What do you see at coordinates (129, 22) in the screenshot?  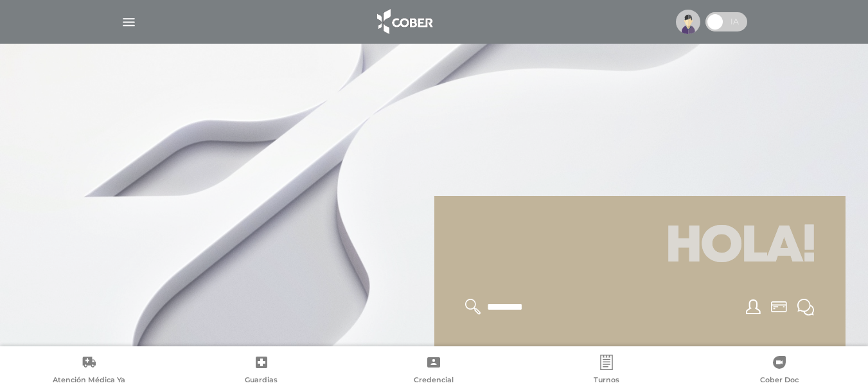 I see `img: Cober_menu-lines-white.svg` at bounding box center [129, 22].